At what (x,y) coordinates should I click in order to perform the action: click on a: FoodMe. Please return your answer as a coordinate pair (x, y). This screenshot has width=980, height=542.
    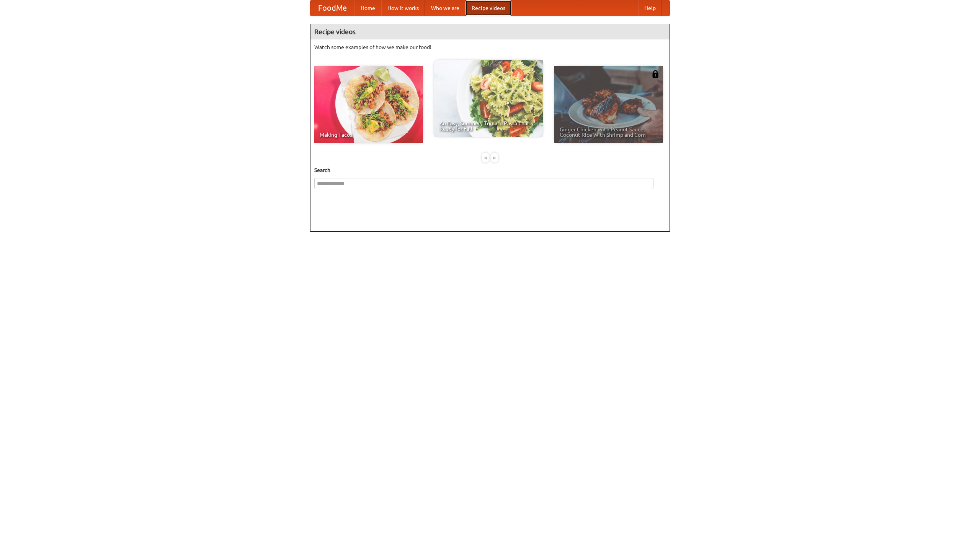
    Looking at the image, I should click on (333, 8).